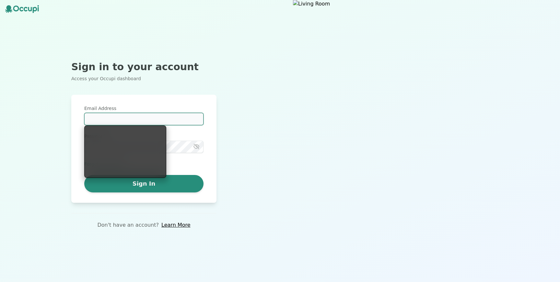 Image resolution: width=560 pixels, height=282 pixels. What do you see at coordinates (144, 184) in the screenshot?
I see `button: Sign In` at bounding box center [144, 184].